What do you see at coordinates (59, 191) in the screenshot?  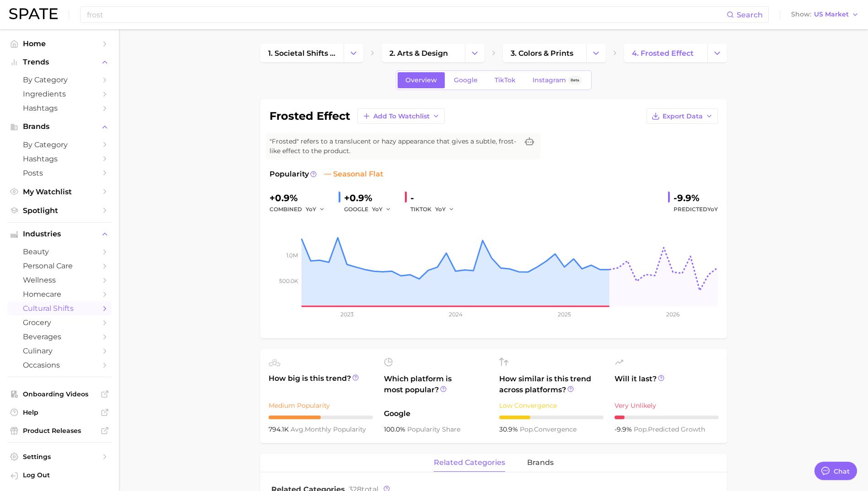 I see `span: My Watchlist` at bounding box center [59, 191].